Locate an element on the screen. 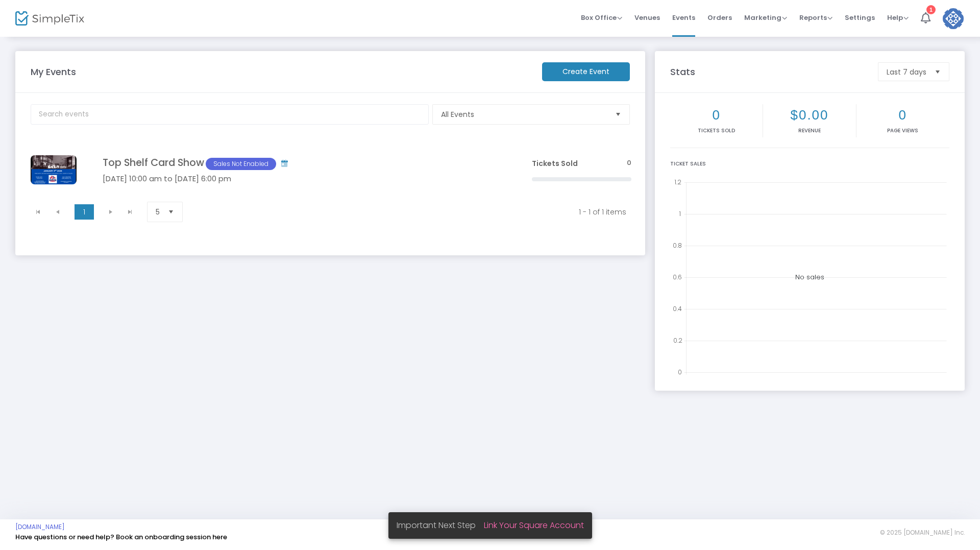 The width and height of the screenshot is (980, 550). h4: Top Shelf Card Show is located at coordinates (302, 163).